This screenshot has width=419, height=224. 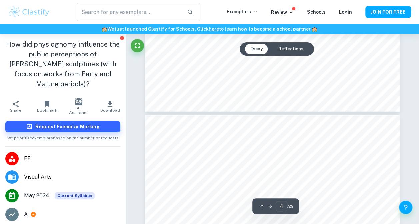 I want to click on button: JOIN FOR FREE, so click(x=388, y=12).